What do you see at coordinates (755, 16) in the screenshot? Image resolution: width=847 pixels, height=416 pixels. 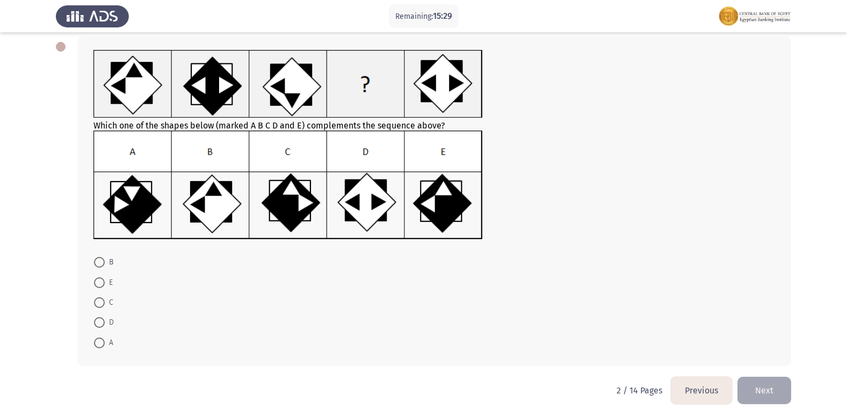 I see `img: Assessment logo of FOCUS Assessment 3 Modules EN` at bounding box center [755, 16].